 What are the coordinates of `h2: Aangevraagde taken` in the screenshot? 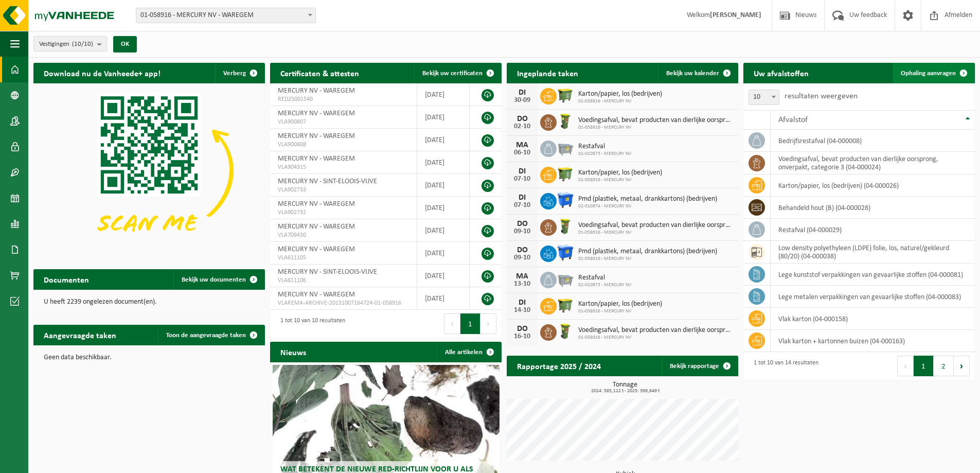 It's located at (80, 334).